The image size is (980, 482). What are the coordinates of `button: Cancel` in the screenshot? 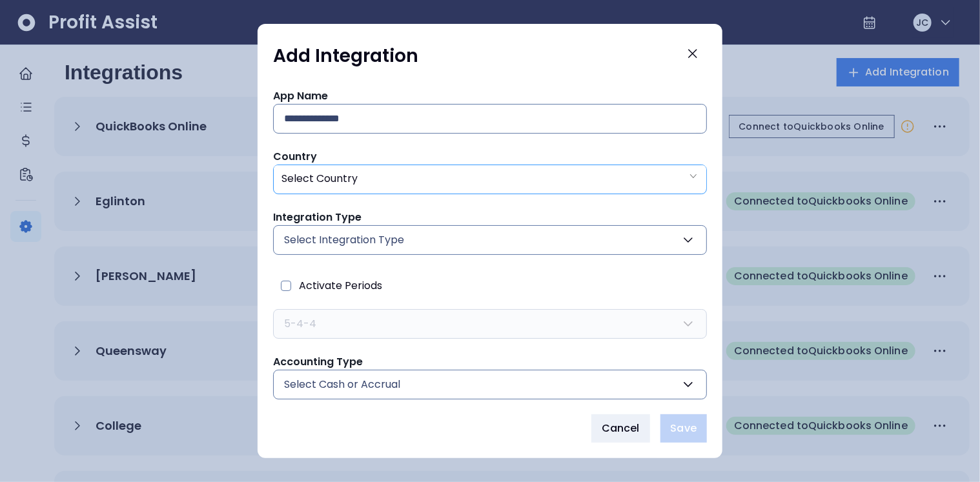 It's located at (620, 429).